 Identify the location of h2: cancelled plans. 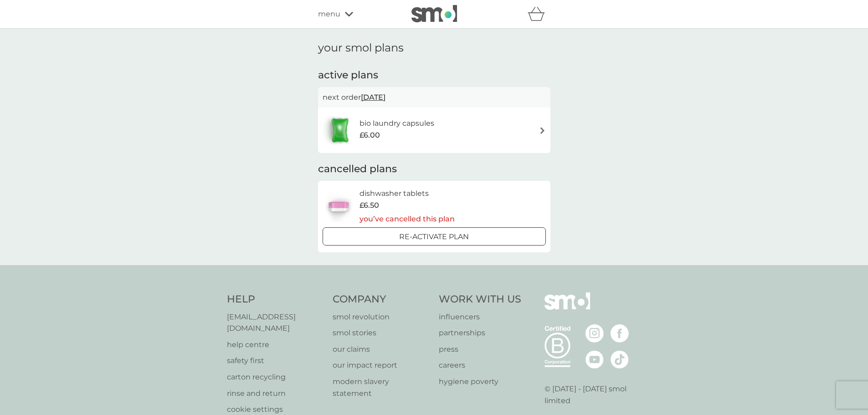
(434, 169).